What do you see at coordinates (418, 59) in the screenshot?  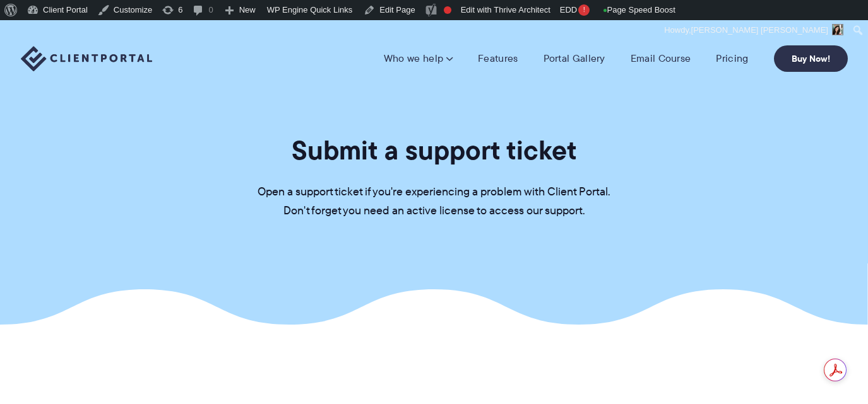 I see `a: Who we help` at bounding box center [418, 59].